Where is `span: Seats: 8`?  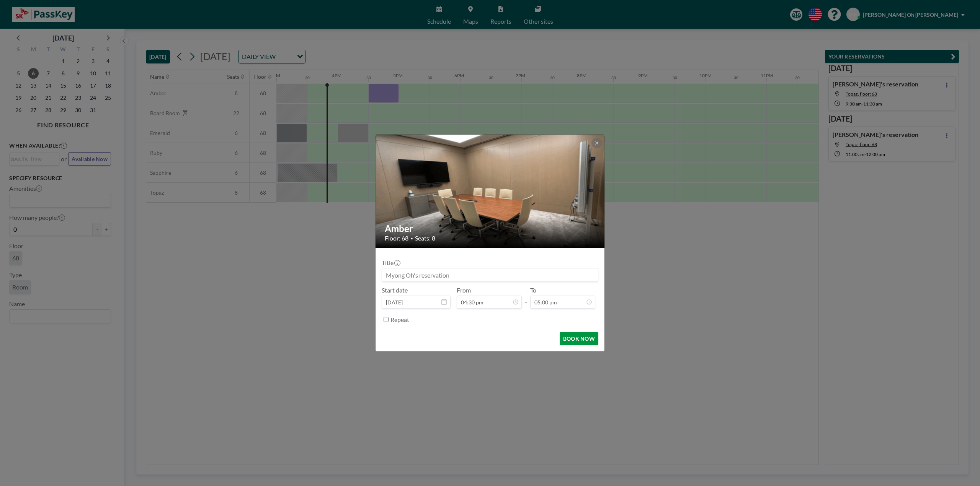
span: Seats: 8 is located at coordinates (424, 238).